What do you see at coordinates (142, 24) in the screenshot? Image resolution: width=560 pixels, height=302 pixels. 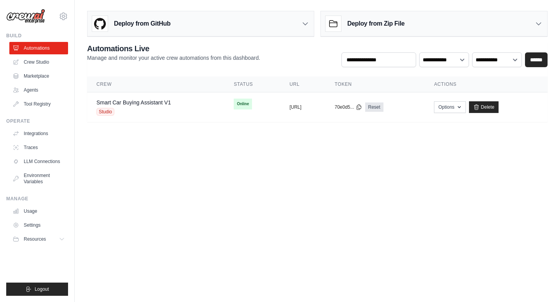 I see `h3: Deploy from GitHub` at bounding box center [142, 24].